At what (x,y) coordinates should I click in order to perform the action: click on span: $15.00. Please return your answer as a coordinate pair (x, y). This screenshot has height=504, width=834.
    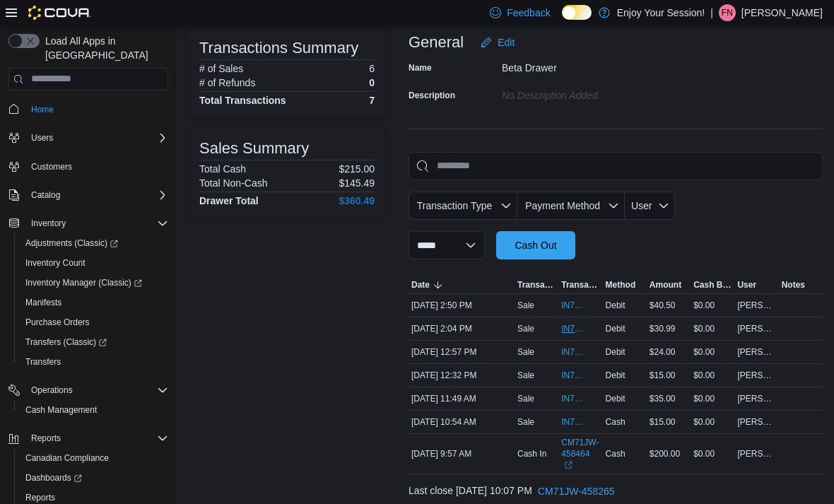
    Looking at the image, I should click on (662, 422).